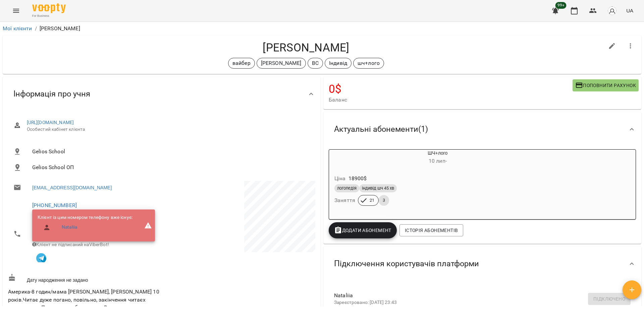 Image resolution: width=644 pixels, height=310 pixels. I want to click on span: 10 лип -, so click(438, 161).